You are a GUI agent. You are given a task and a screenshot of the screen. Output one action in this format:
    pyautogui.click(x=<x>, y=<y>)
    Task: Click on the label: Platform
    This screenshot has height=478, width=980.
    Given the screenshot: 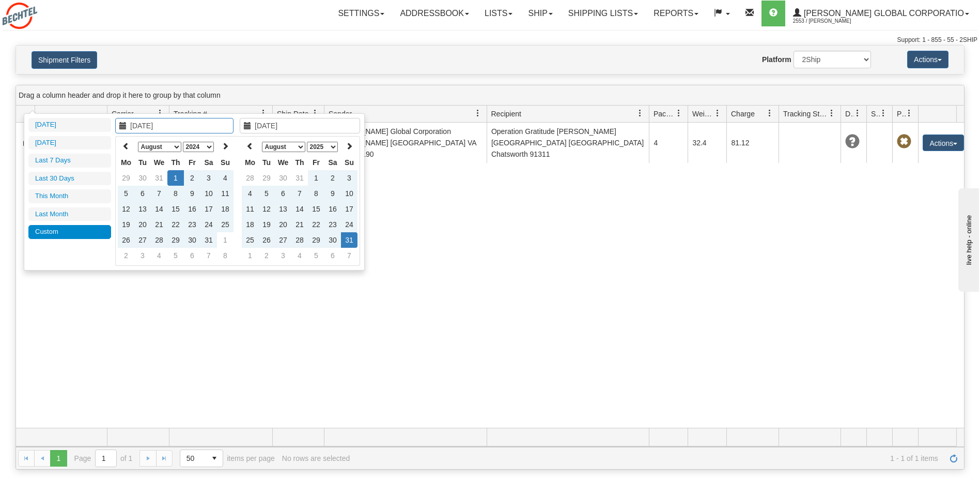 What is the action you would take?
    pyautogui.click(x=776, y=60)
    